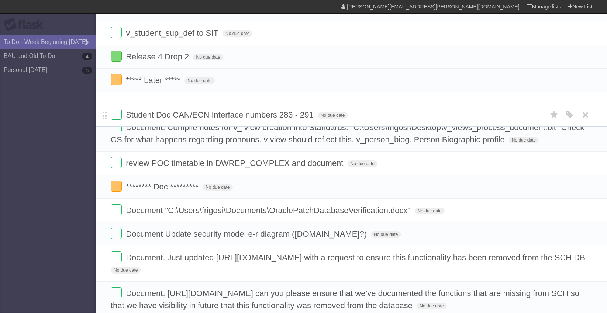  I want to click on span: Release 4 Drop 2, so click(158, 56).